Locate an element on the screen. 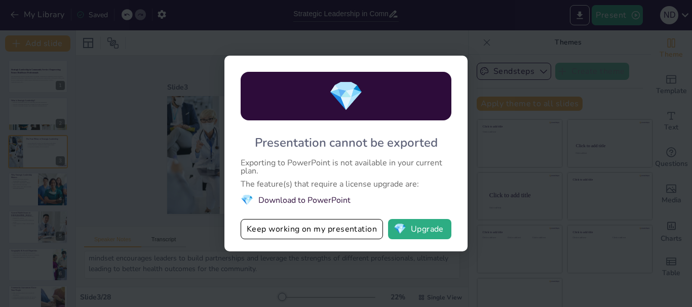  li: Download to PowerPoint is located at coordinates (346, 200).